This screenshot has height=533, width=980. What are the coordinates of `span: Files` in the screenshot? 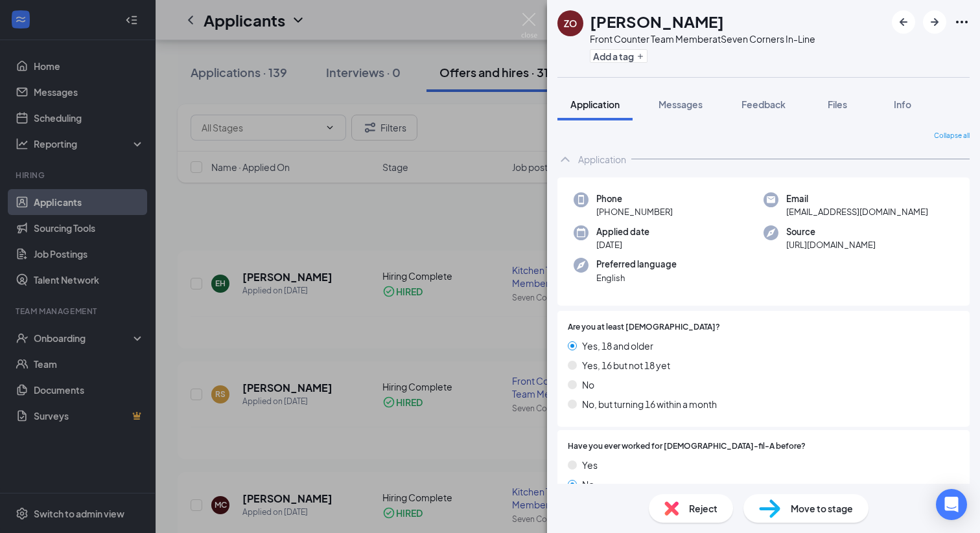 It's located at (837, 104).